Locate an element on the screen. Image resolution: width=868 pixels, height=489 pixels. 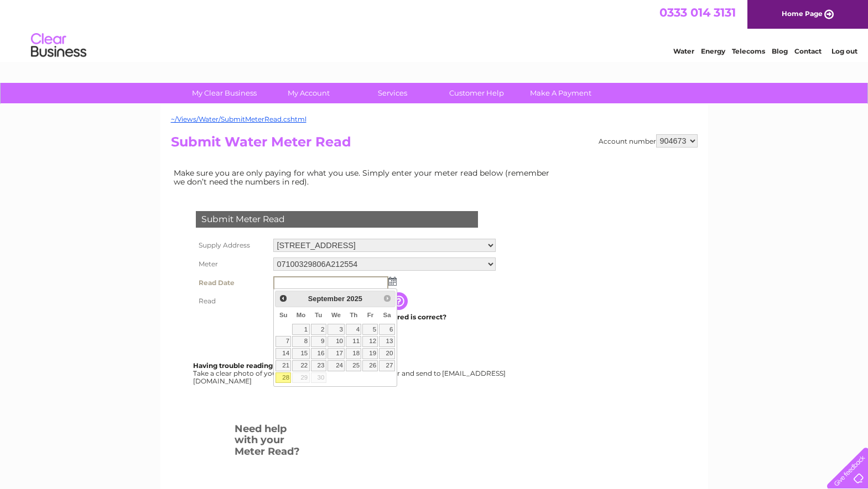
a: 4 is located at coordinates (354, 329).